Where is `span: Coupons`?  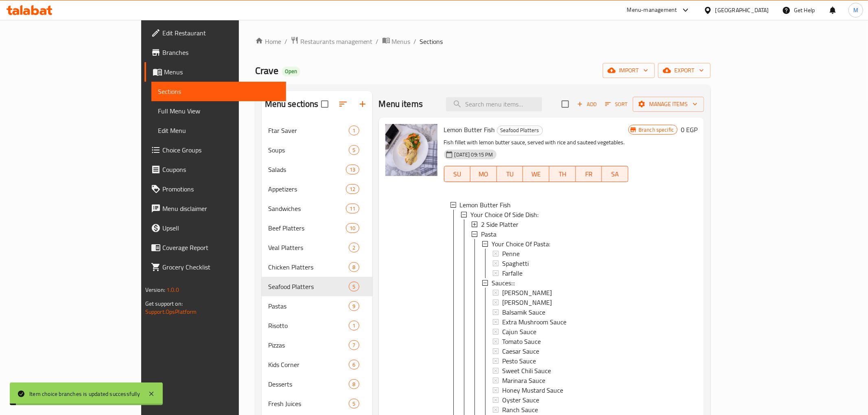 span: Coupons is located at coordinates (221, 170).